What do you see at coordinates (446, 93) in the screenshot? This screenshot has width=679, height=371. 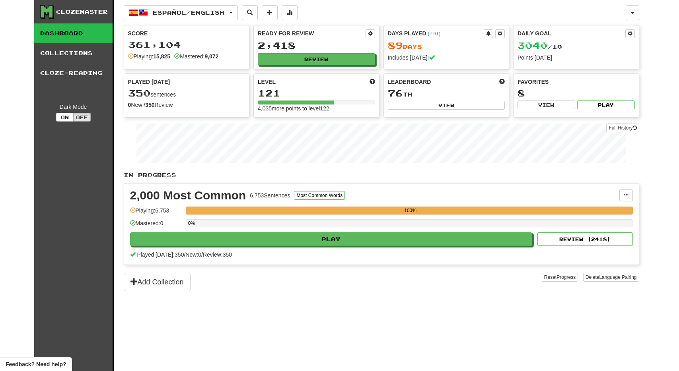 I see `div: th` at bounding box center [446, 93].